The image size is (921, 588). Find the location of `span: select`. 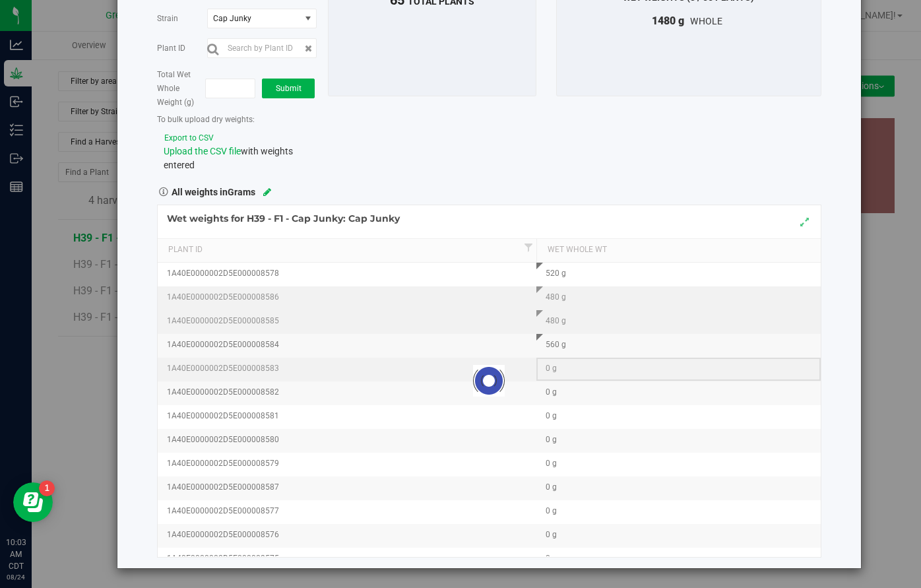

span: select is located at coordinates (308, 18).